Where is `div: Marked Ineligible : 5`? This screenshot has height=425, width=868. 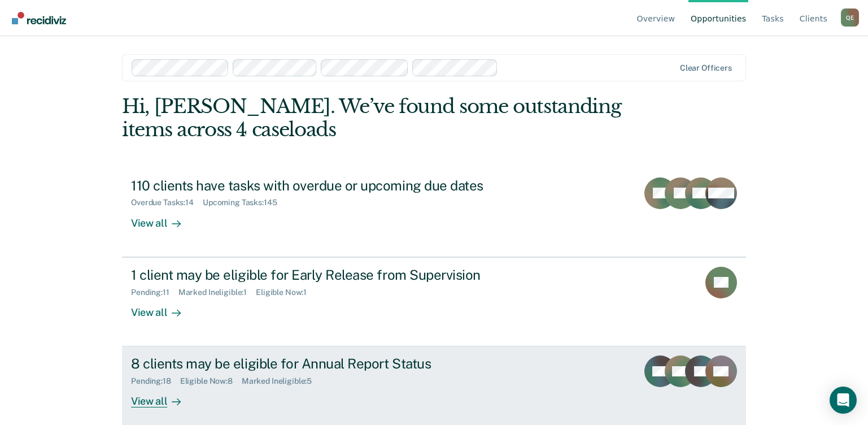
div: Marked Ineligible : 5 is located at coordinates (281, 381).